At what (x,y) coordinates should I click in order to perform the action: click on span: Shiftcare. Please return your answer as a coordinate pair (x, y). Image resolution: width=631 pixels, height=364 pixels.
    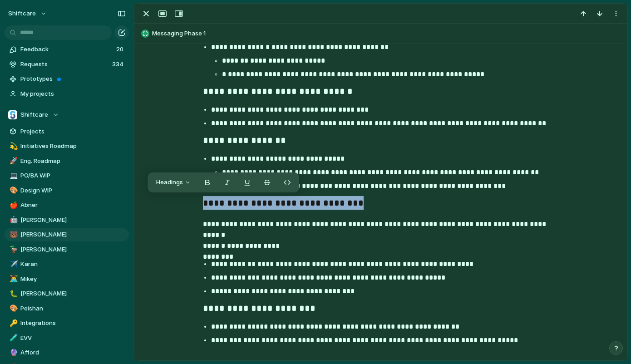
    Looking at the image, I should click on (34, 115).